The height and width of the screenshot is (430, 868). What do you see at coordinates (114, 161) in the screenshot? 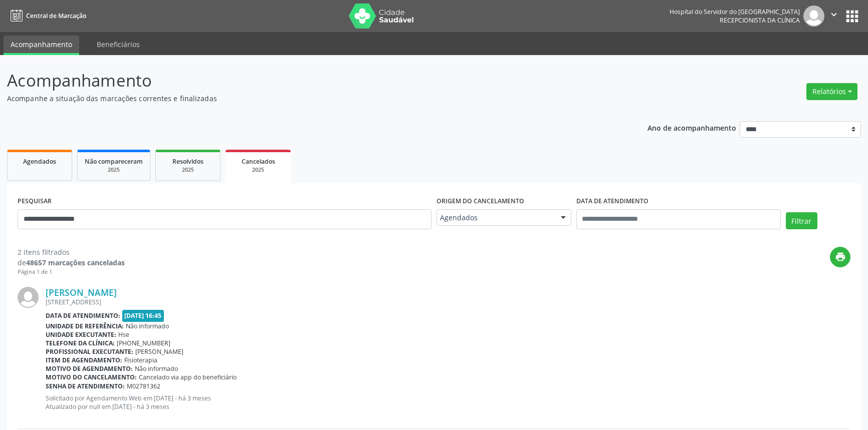
I see `span: Não compareceram` at bounding box center [114, 161].